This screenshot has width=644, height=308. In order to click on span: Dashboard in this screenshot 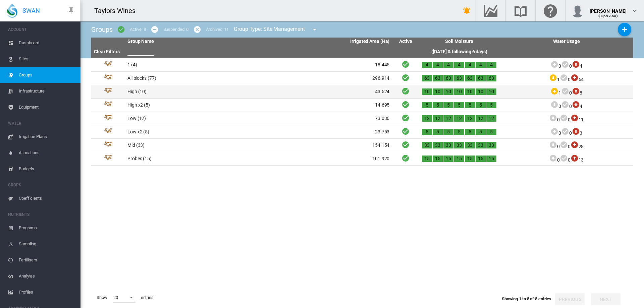, I will do `click(47, 43)`.